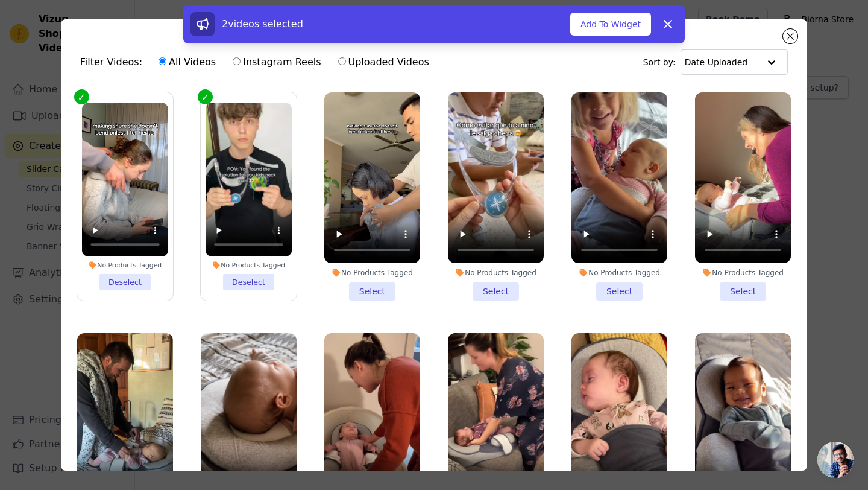  What do you see at coordinates (384, 62) in the screenshot?
I see `label: Uploaded Videos` at bounding box center [384, 62].